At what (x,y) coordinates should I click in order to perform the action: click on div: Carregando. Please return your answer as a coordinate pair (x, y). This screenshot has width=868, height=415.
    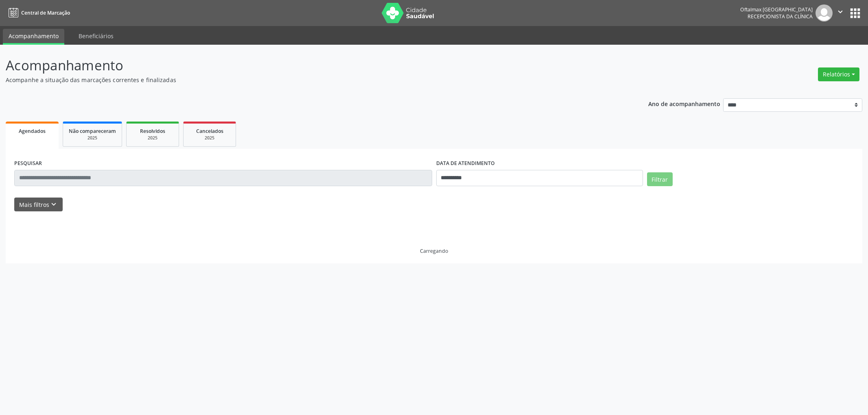
    Looking at the image, I should click on (434, 251).